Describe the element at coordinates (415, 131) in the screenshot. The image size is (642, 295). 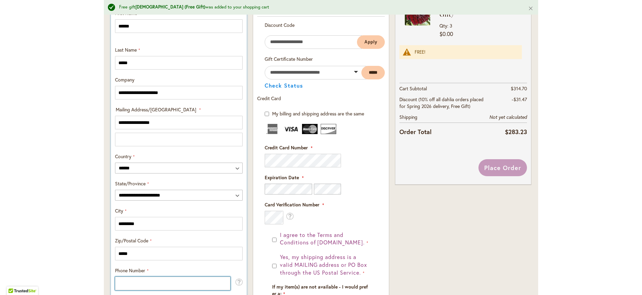
I see `strong: Order Total` at that location.